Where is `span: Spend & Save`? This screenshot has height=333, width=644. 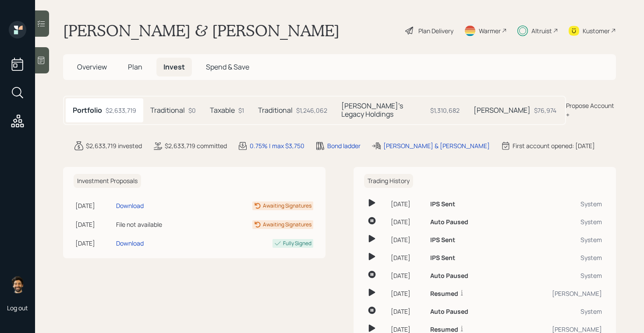 span: Spend & Save is located at coordinates (228, 67).